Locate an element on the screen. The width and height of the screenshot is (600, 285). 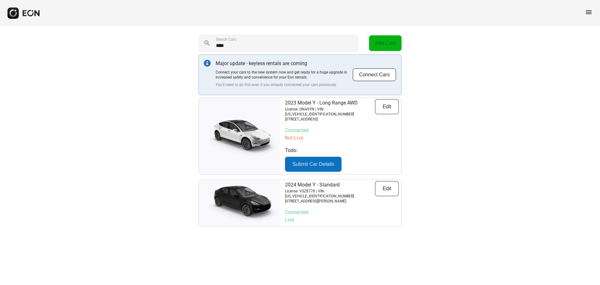
span: menu is located at coordinates (589, 12).